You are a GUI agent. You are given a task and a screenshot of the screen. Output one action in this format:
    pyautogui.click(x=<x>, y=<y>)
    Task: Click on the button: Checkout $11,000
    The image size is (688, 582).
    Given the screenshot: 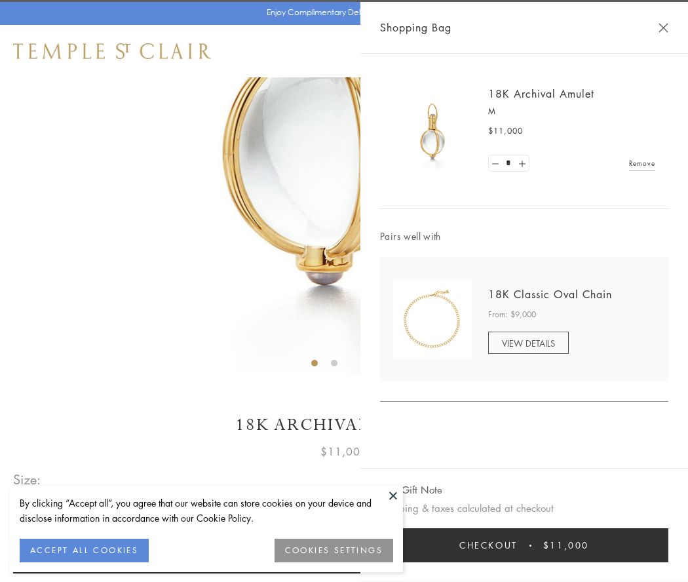 What is the action you would take?
    pyautogui.click(x=524, y=545)
    